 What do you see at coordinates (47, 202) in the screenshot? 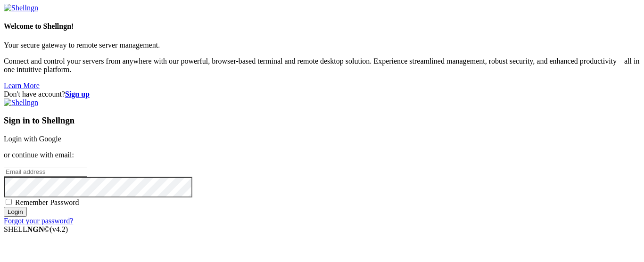
I see `span: Remember Password` at bounding box center [47, 202].